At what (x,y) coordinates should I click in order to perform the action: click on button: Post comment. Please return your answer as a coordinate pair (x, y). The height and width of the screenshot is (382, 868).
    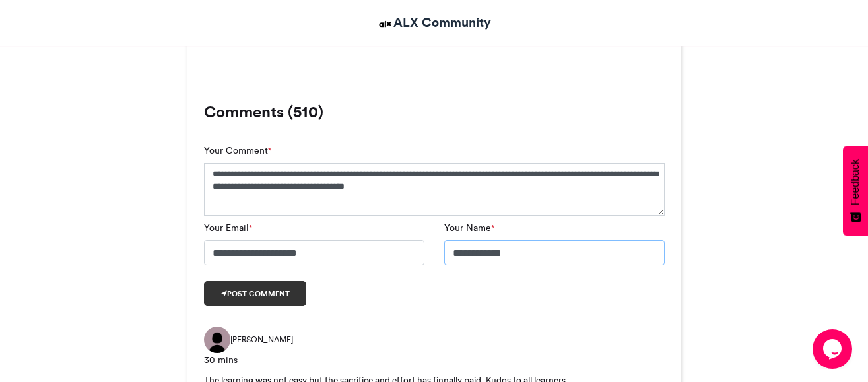
    Looking at the image, I should click on (255, 293).